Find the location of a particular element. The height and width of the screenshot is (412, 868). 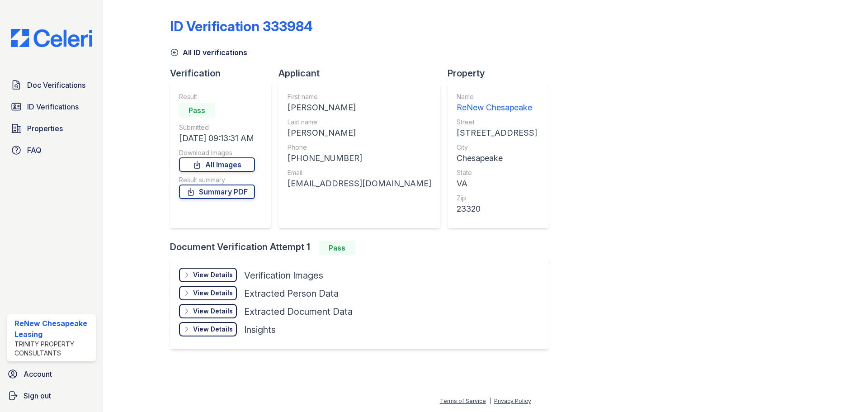

a: ID Verifications is located at coordinates (51, 107).